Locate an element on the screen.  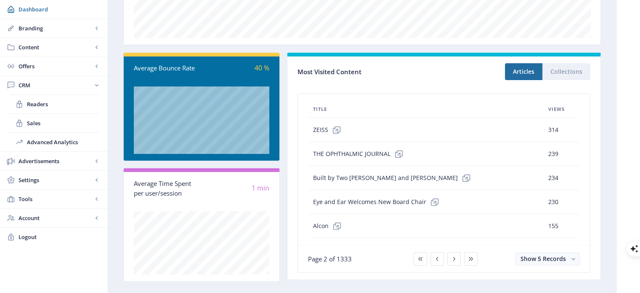
span: Branding is located at coordinates (56, 28).